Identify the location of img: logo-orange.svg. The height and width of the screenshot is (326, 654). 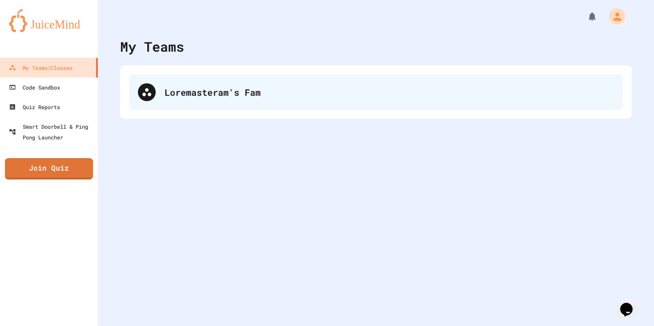
(49, 20).